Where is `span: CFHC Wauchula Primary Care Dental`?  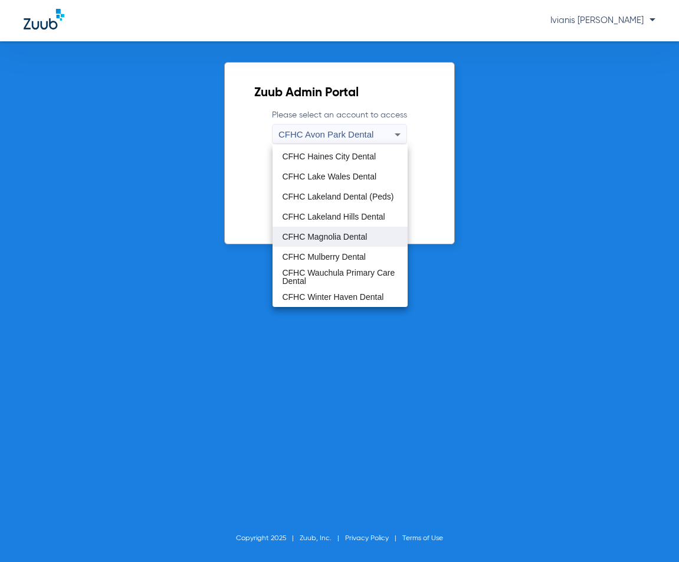
span: CFHC Wauchula Primary Care Dental is located at coordinates (340, 277).